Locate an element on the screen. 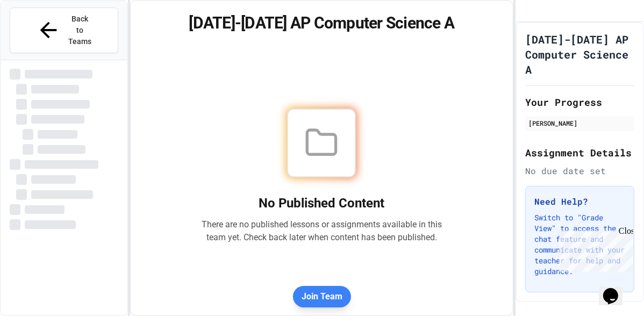 This screenshot has width=644, height=316. h2: Assignment Details is located at coordinates (579, 153).